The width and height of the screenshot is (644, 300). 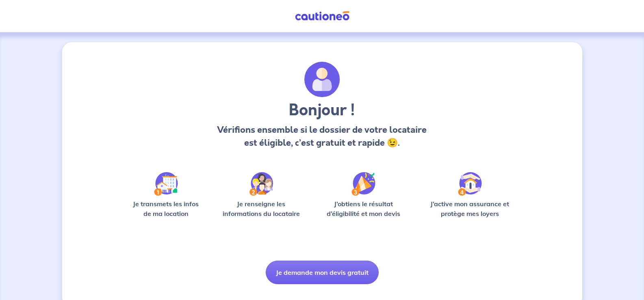 I want to click on button: Je demande mon devis gratuit, so click(x=322, y=272).